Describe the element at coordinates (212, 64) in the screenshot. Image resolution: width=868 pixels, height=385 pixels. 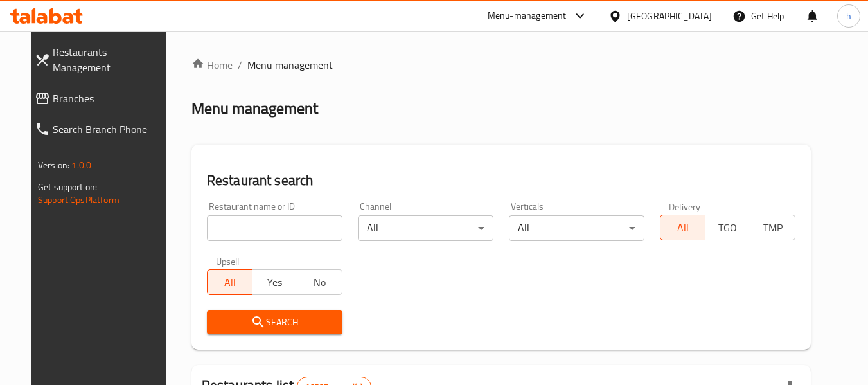
I see `a: Home` at that location.